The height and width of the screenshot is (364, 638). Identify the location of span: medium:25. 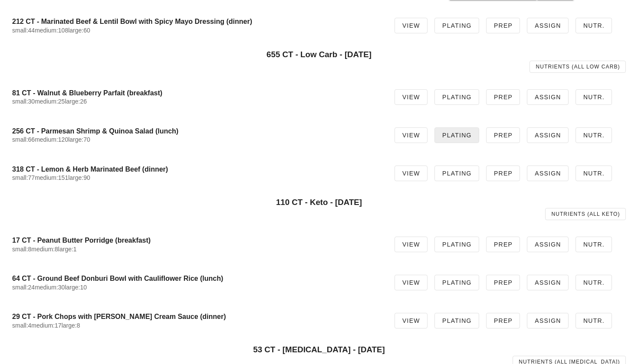
(50, 101).